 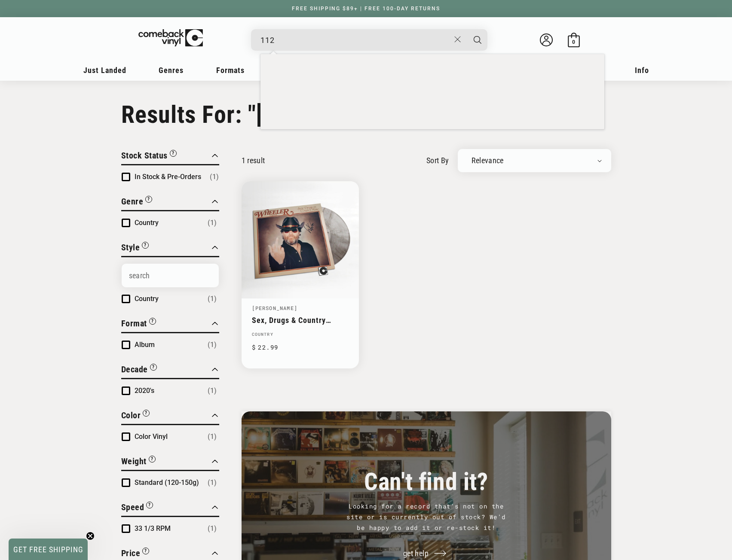 I want to click on button: Filter by Style, so click(x=135, y=249).